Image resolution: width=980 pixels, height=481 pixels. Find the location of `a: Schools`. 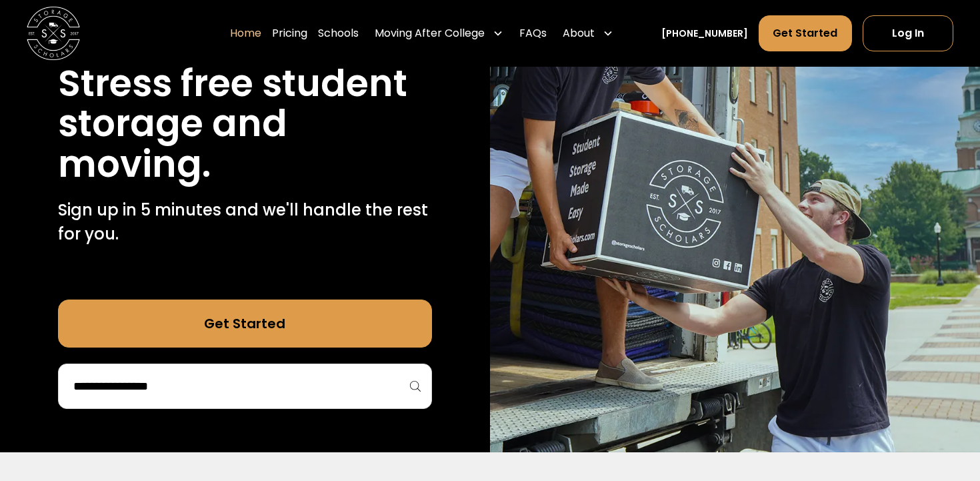

a: Schools is located at coordinates (338, 33).